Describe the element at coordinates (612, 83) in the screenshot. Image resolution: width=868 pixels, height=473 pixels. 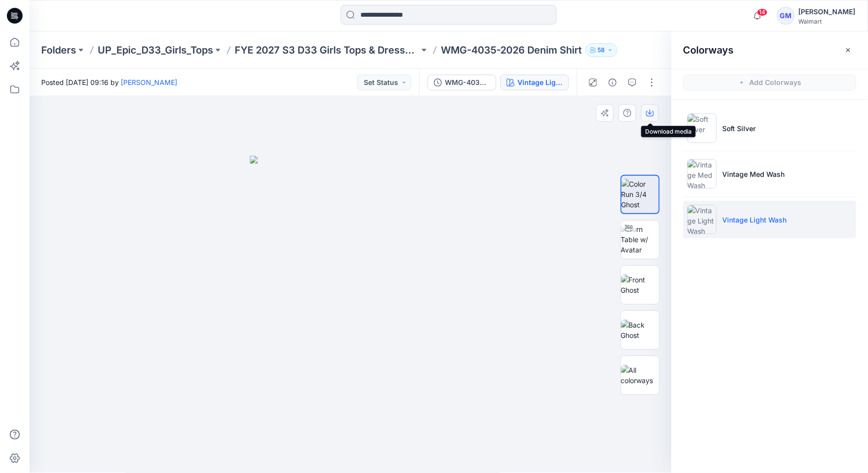
I see `button: Details` at that location.